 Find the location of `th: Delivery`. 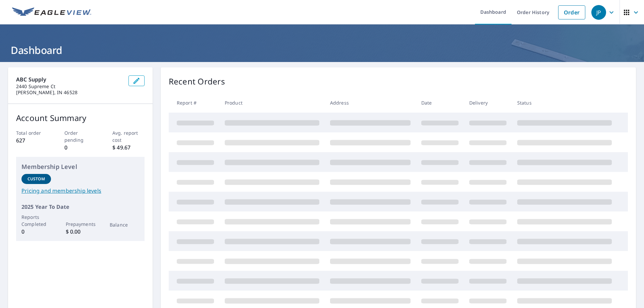

th: Delivery is located at coordinates (488, 102).